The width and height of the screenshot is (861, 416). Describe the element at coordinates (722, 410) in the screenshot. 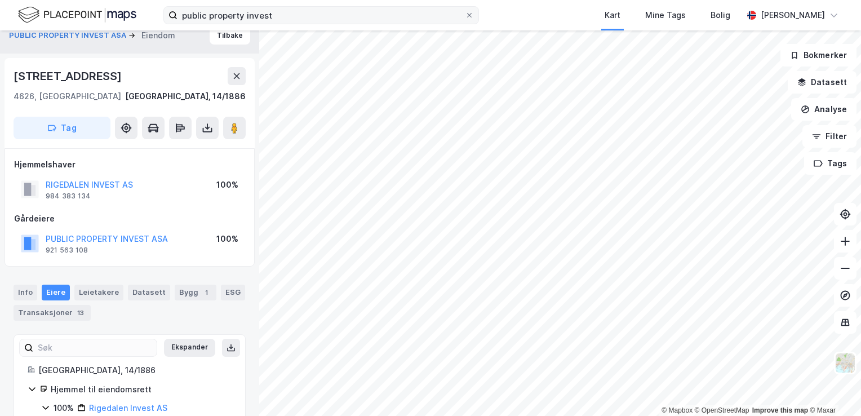

I see `a: OpenStreetMap` at that location.